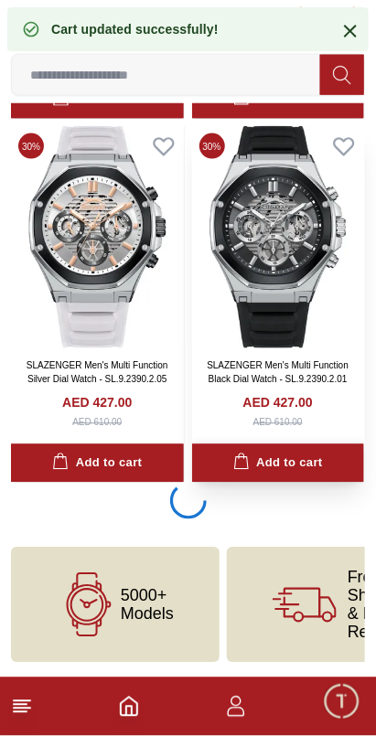 The width and height of the screenshot is (376, 736). What do you see at coordinates (134, 29) in the screenshot?
I see `div: Cart updated successfully!` at bounding box center [134, 29].